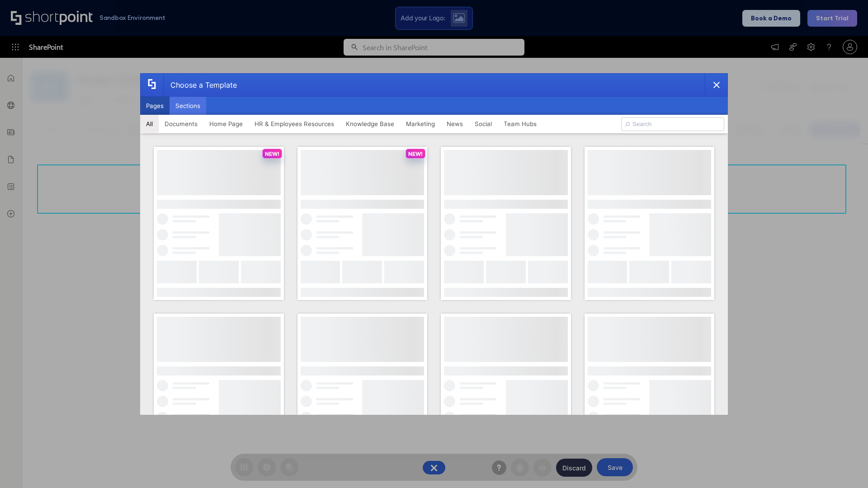  What do you see at coordinates (181, 124) in the screenshot?
I see `button: Documents` at bounding box center [181, 124].